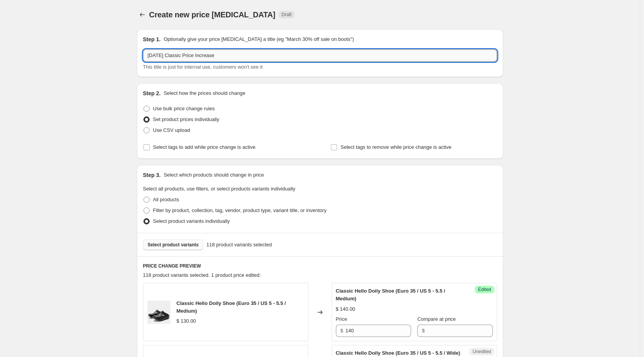  What do you see at coordinates (219, 189) in the screenshot?
I see `span: Select all products, use filters, or select products variants individually` at bounding box center [219, 189].